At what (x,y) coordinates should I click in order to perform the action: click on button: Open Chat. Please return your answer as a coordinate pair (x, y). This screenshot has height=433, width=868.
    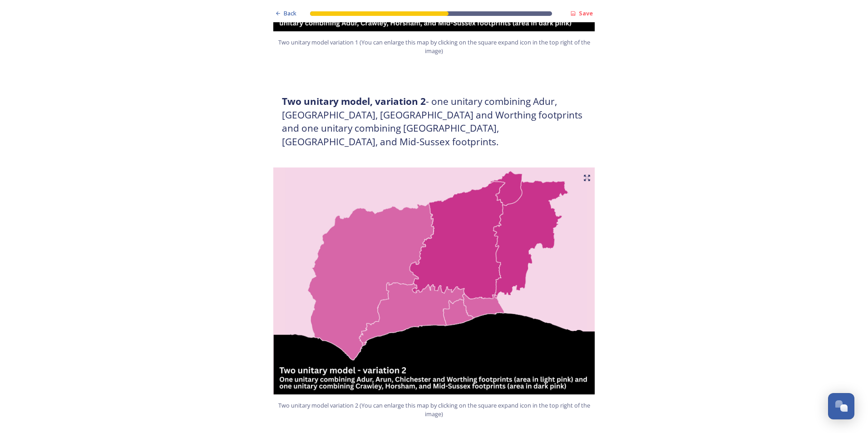
    Looking at the image, I should click on (841, 407).